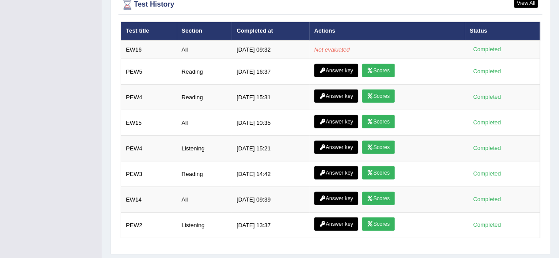 Image resolution: width=559 pixels, height=258 pixels. I want to click on td: EW16, so click(149, 50).